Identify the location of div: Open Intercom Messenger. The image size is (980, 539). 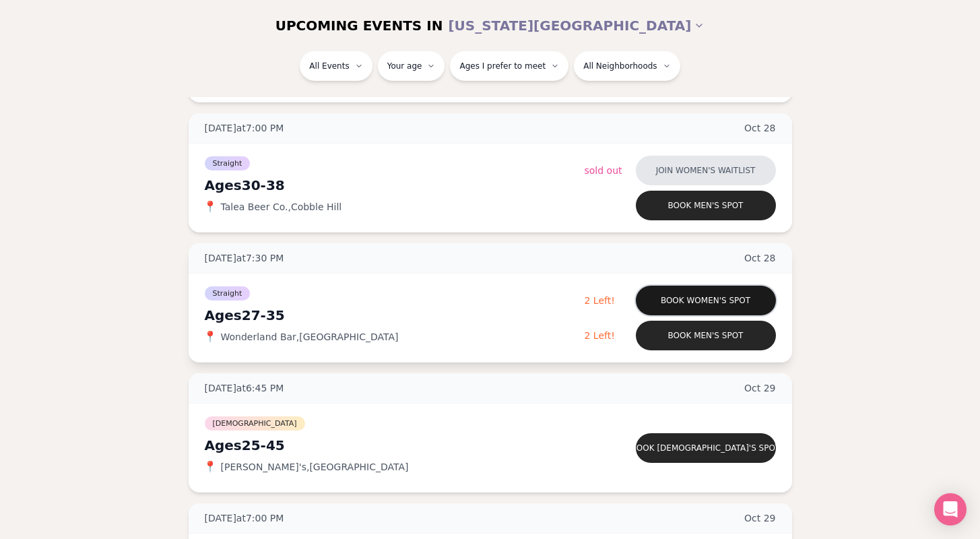
(950, 509).